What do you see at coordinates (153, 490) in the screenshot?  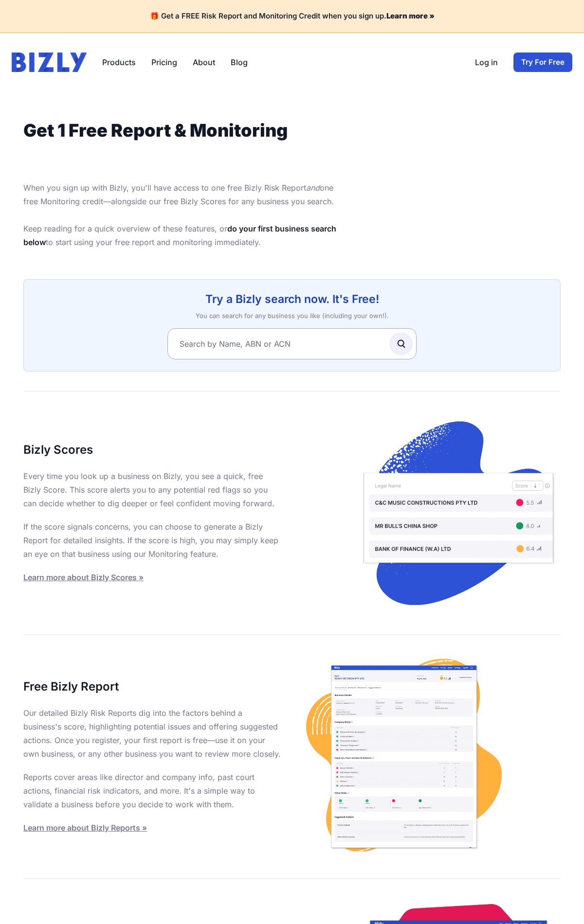 I see `p: Every time you look up a business on Bizly, you see a quick, free Bizly Score. This score alerts ...` at bounding box center [153, 490].